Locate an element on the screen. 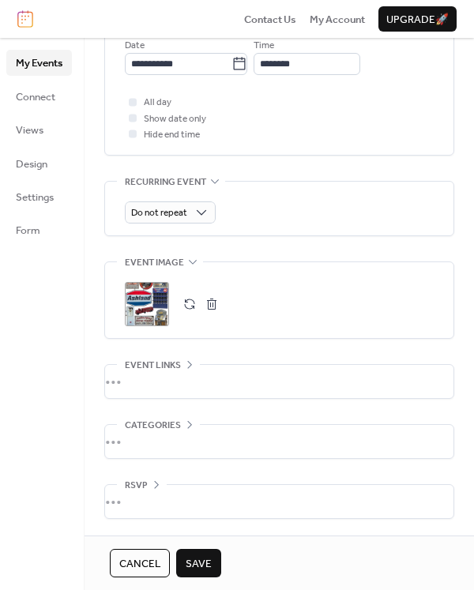 This screenshot has height=590, width=474. span: Show date only is located at coordinates (175, 119).